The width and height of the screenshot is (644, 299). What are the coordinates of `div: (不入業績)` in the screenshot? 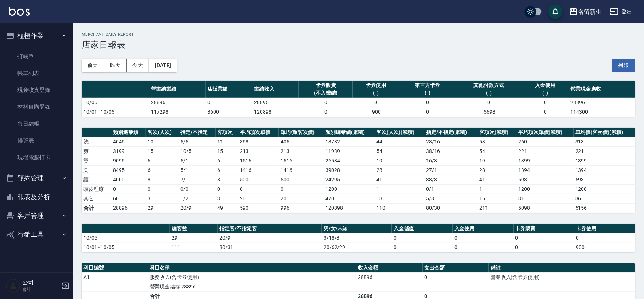 It's located at (326, 93).